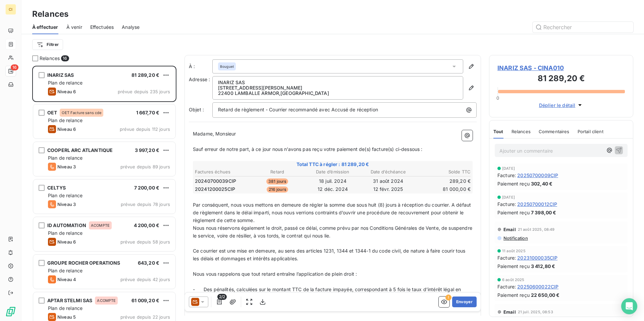  What do you see at coordinates (590, 131) in the screenshot?
I see `span: Portail client` at bounding box center [590, 131].